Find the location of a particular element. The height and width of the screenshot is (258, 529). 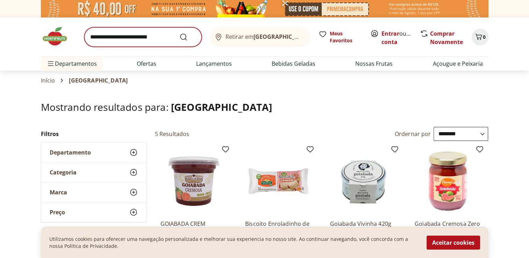

button: Preço is located at coordinates (94, 212).